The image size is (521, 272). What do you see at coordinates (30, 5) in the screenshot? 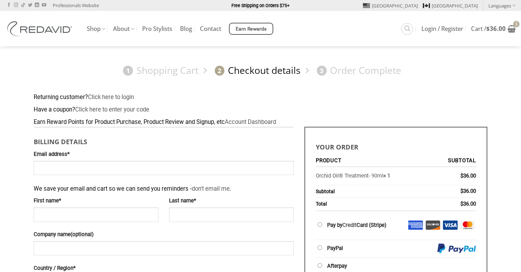
I see `a: Follow on Twitter` at bounding box center [30, 5].